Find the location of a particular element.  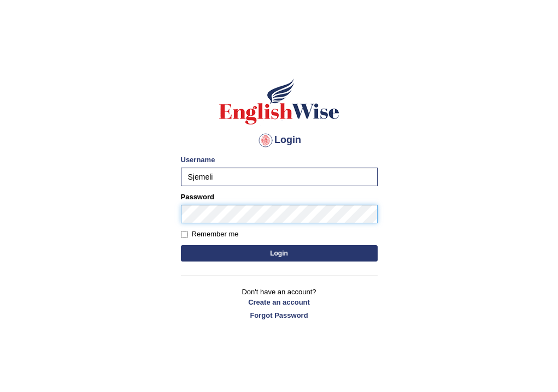

h4: Login is located at coordinates (279, 140).